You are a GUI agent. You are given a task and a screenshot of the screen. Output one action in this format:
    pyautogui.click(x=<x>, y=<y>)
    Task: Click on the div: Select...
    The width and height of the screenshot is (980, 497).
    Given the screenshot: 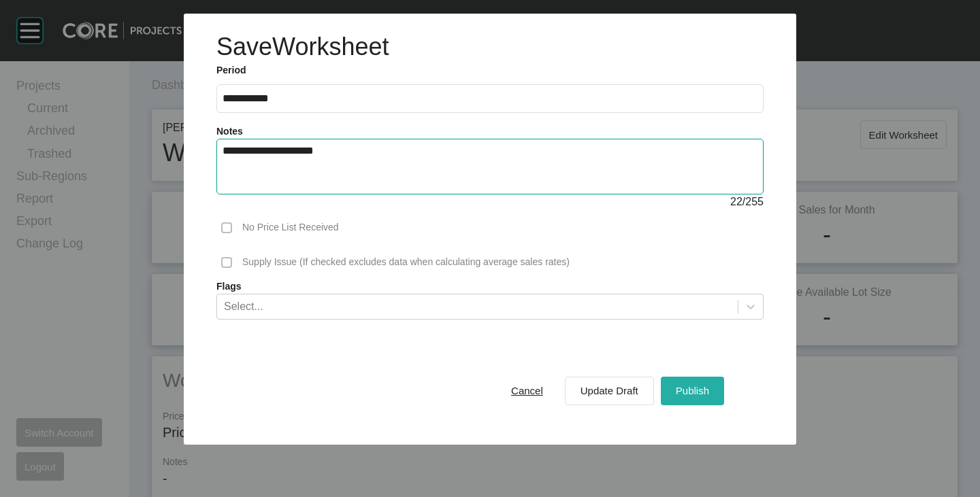 What is the action you would take?
    pyautogui.click(x=244, y=306)
    